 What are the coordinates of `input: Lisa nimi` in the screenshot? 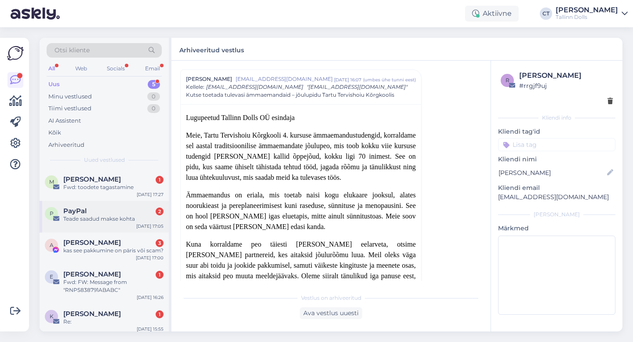 It's located at (552, 173).